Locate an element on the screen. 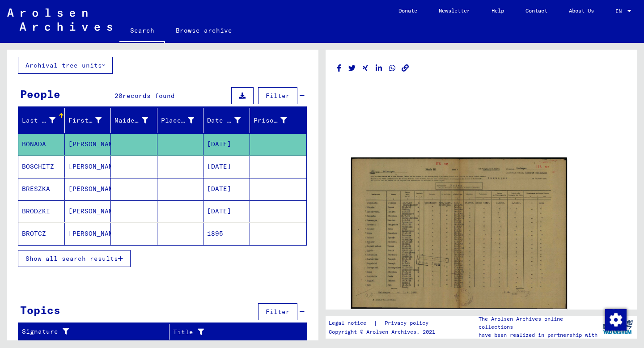 This screenshot has width=644, height=348. img: Change consent is located at coordinates (616, 320).